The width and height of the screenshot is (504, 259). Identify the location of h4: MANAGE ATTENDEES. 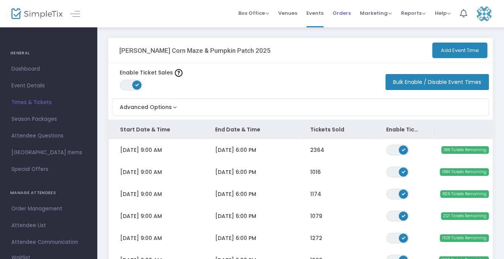
(48, 193).